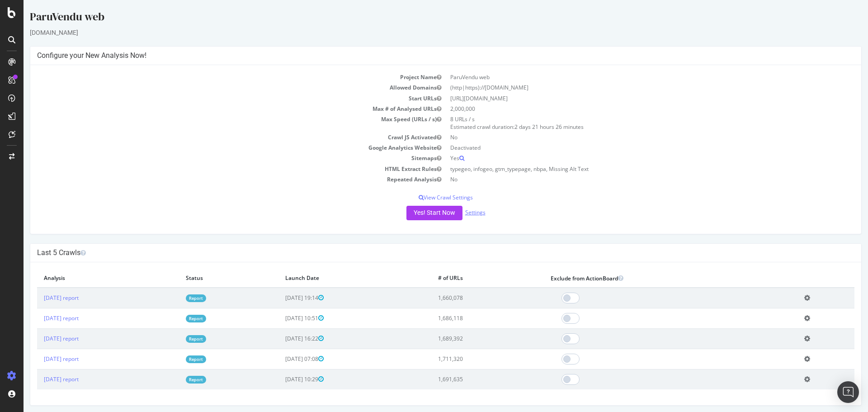  I want to click on span: 2 days 21 hours 26 minutes, so click(525, 126).